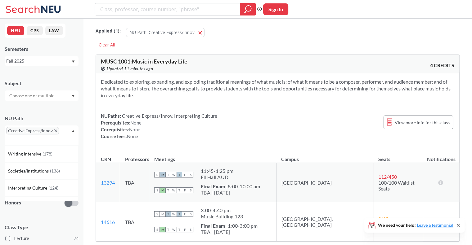 The width and height of the screenshot is (472, 245). I want to click on div: Music Building 123, so click(222, 217).